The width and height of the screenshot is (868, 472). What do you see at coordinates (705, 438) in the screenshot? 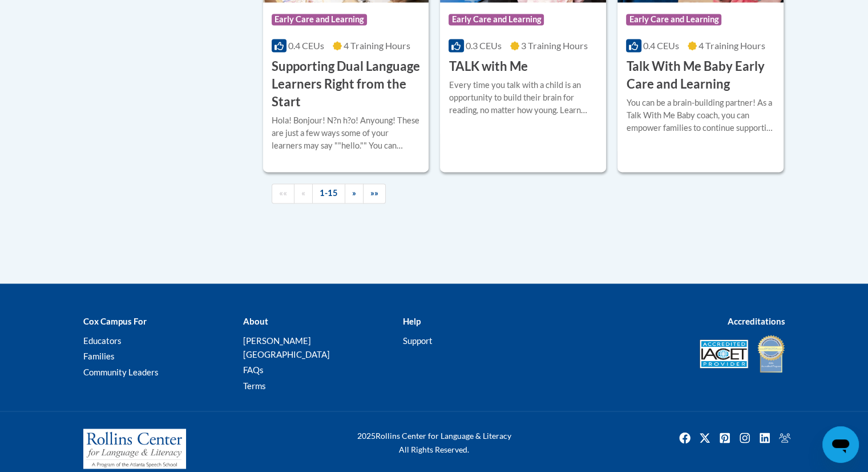
I see `img: Twitter icon` at bounding box center [705, 438].